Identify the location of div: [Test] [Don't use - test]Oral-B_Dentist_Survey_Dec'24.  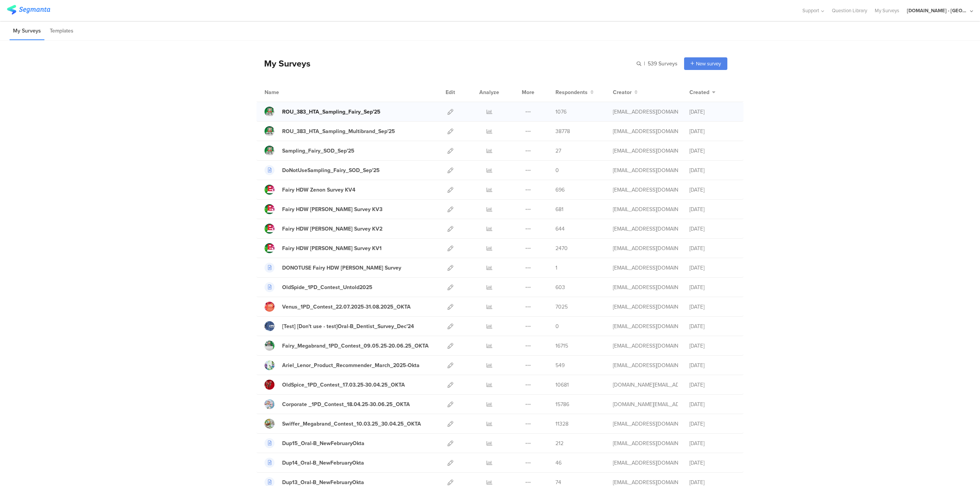
(348, 327).